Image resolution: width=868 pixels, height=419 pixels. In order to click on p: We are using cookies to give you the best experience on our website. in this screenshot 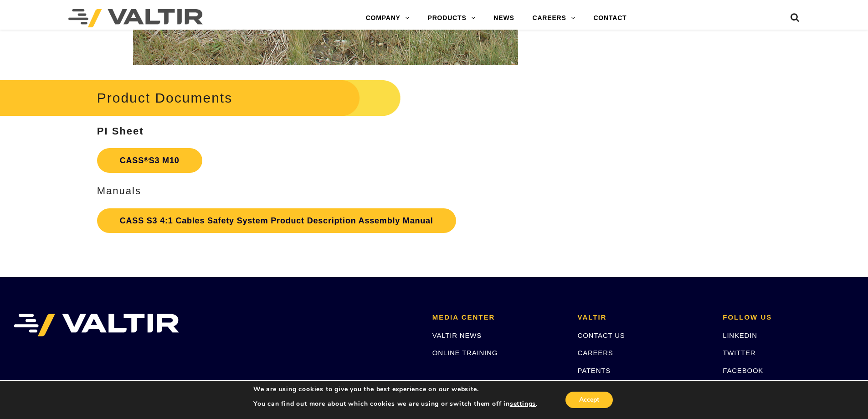, I will do `click(395, 389)`.